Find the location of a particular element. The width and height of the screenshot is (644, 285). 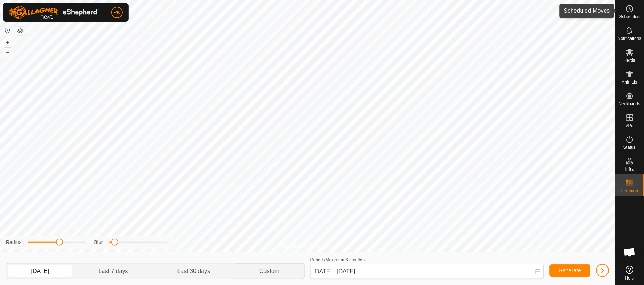

label: Radius is located at coordinates (14, 242).